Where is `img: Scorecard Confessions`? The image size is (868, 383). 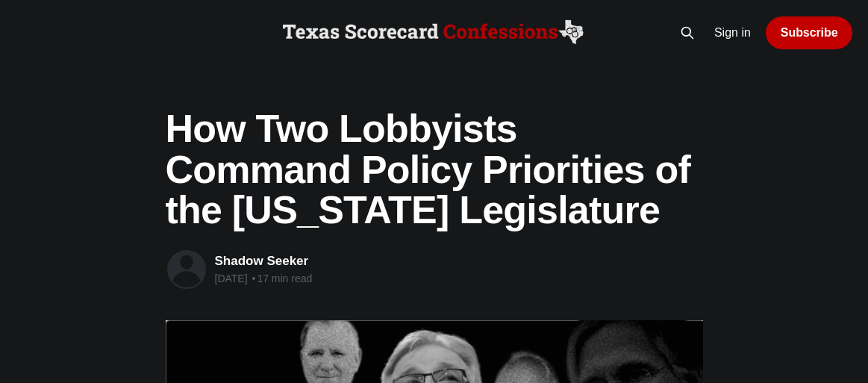
img: Scorecard Confessions is located at coordinates (434, 33).